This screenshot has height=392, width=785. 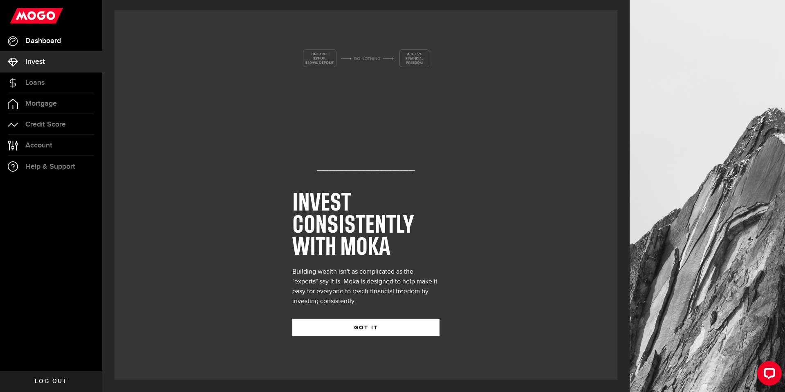 I want to click on span: Invest, so click(x=35, y=62).